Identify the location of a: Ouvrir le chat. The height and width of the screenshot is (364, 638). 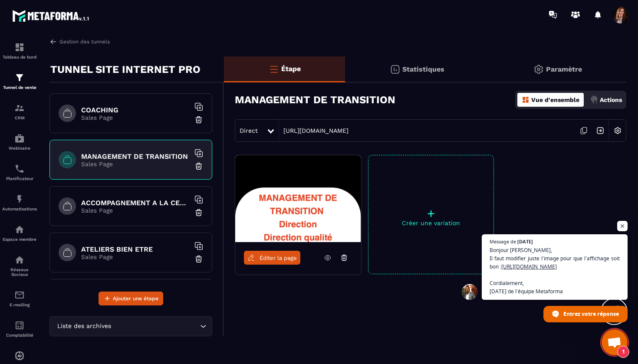
(615, 342).